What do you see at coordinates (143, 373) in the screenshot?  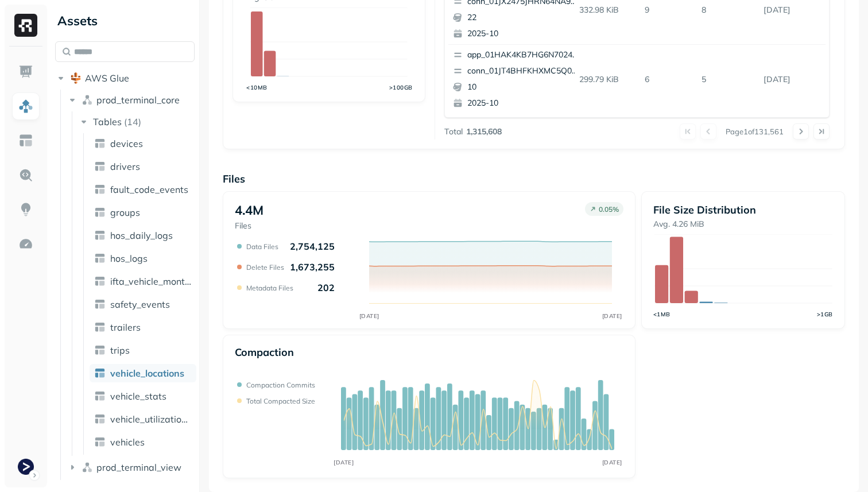 I see `a: vehicle_locations` at bounding box center [143, 373].